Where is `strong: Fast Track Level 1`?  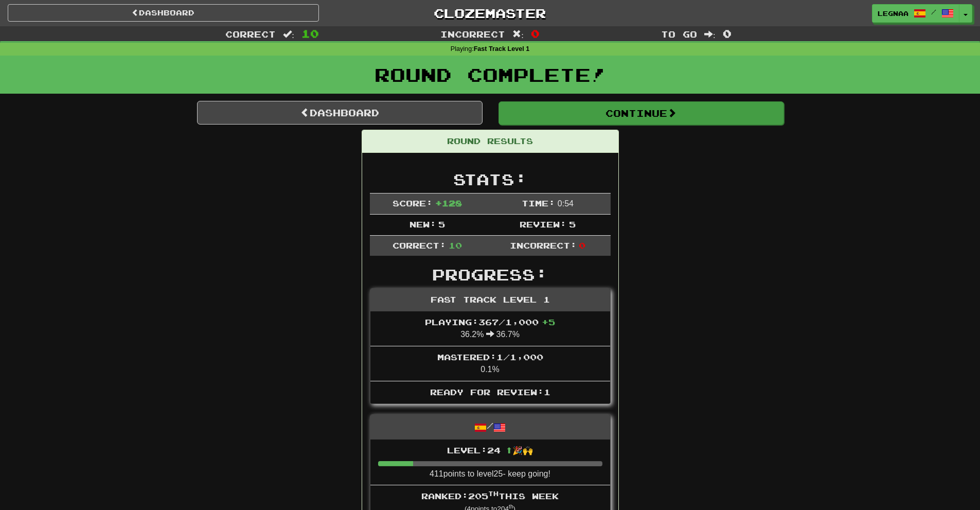
strong: Fast Track Level 1 is located at coordinates (502, 49).